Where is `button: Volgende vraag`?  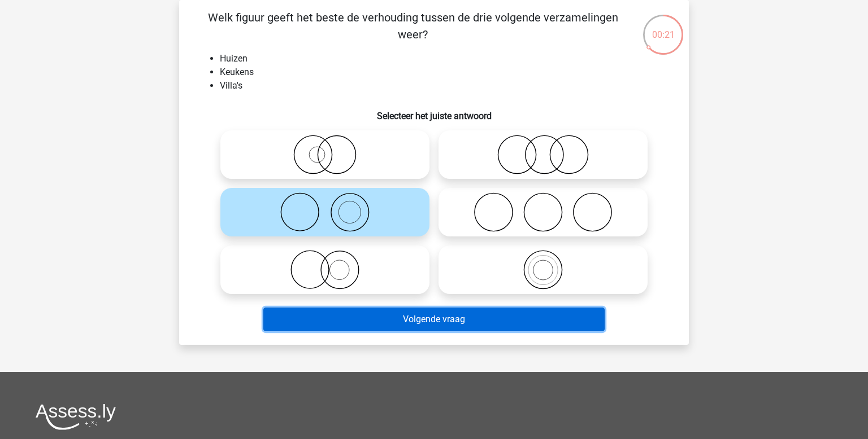 button: Volgende vraag is located at coordinates (434, 320).